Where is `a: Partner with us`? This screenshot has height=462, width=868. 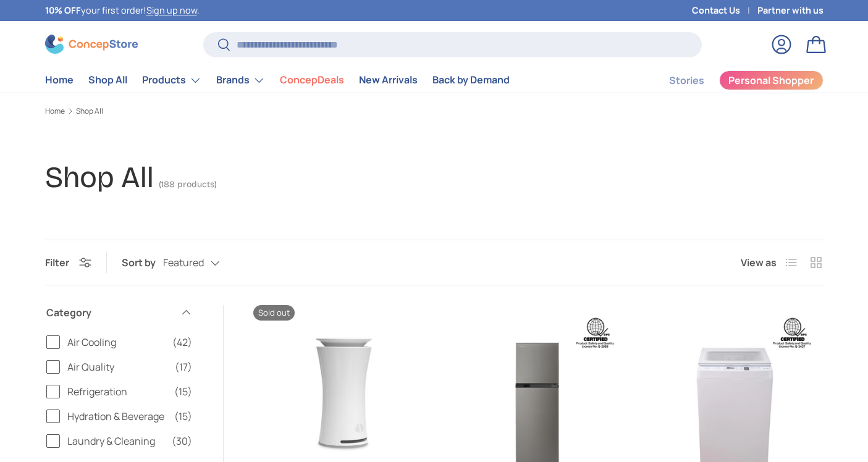
a: Partner with us is located at coordinates (790, 10).